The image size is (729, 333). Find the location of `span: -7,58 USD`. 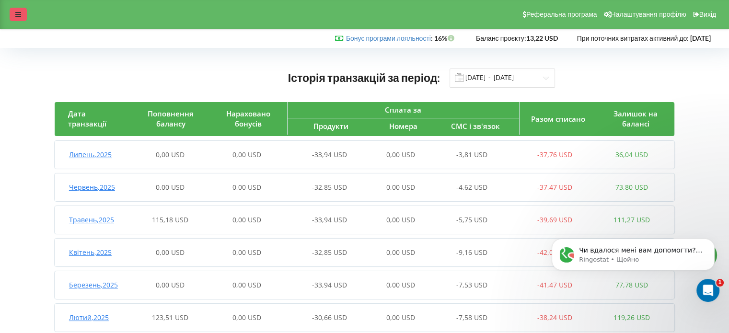

span: -7,58 USD is located at coordinates (471, 317).